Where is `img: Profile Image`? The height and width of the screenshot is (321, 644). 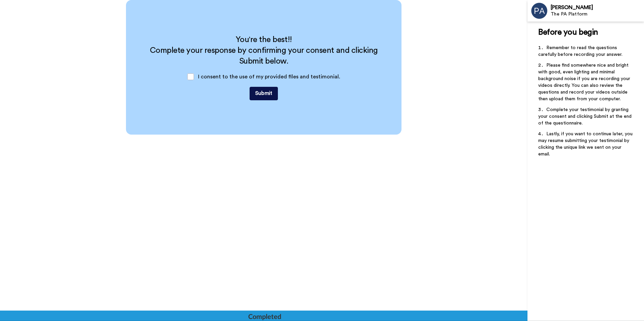
img: Profile Image is located at coordinates (539, 10).